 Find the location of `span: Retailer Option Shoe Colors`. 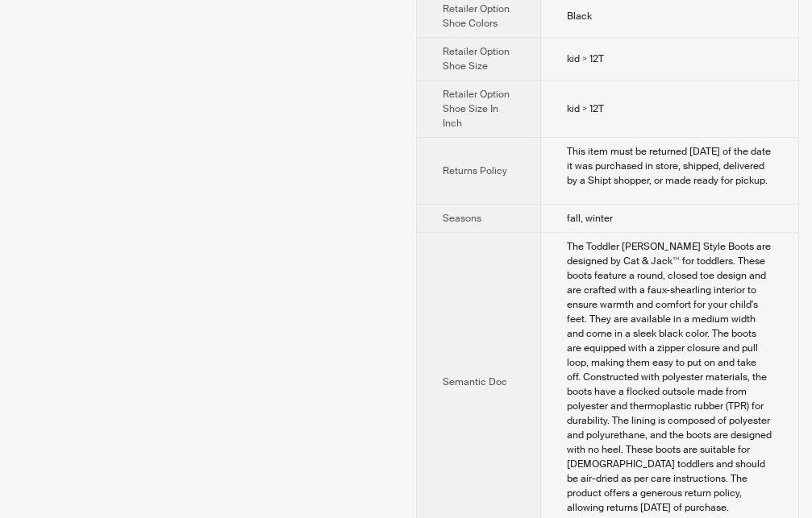

span: Retailer Option Shoe Colors is located at coordinates (475, 16).